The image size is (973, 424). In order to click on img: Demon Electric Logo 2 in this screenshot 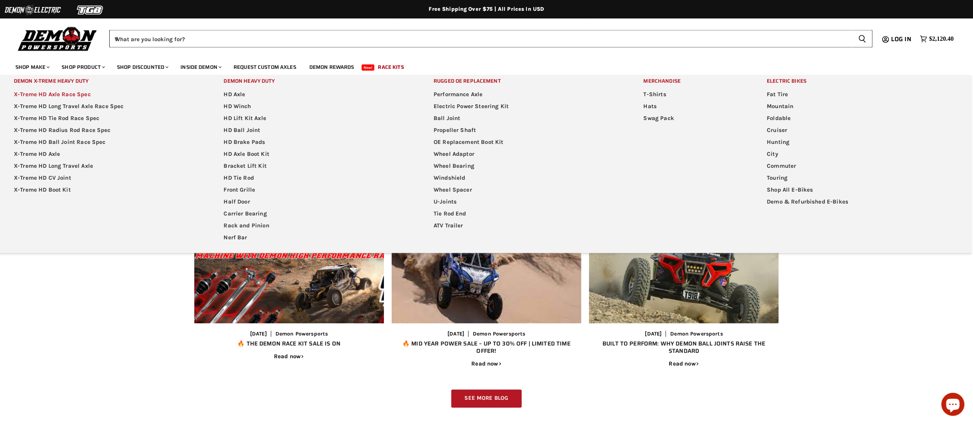, I will do `click(33, 10)`.